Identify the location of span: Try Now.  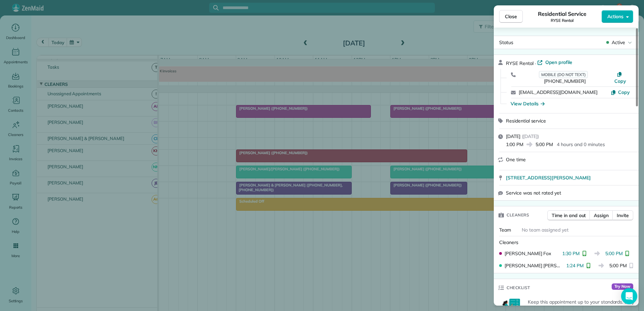
(623, 287).